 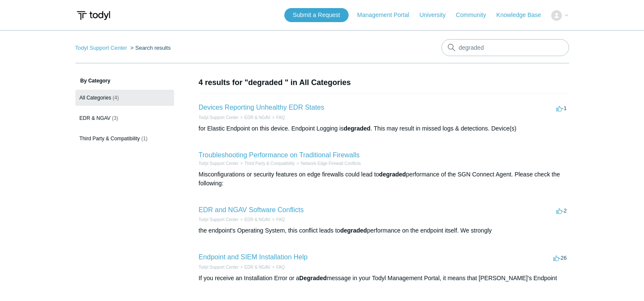 I want to click on div: the endpoint's Operating System, this conflict leads to performance on the endpoint itself. We st..., so click(x=384, y=231).